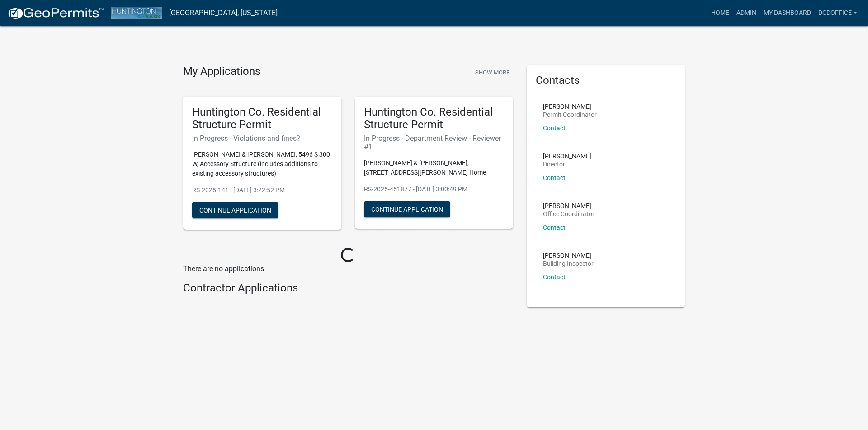 The height and width of the screenshot is (430, 868). What do you see at coordinates (838, 13) in the screenshot?
I see `a: DCDOffice` at bounding box center [838, 13].